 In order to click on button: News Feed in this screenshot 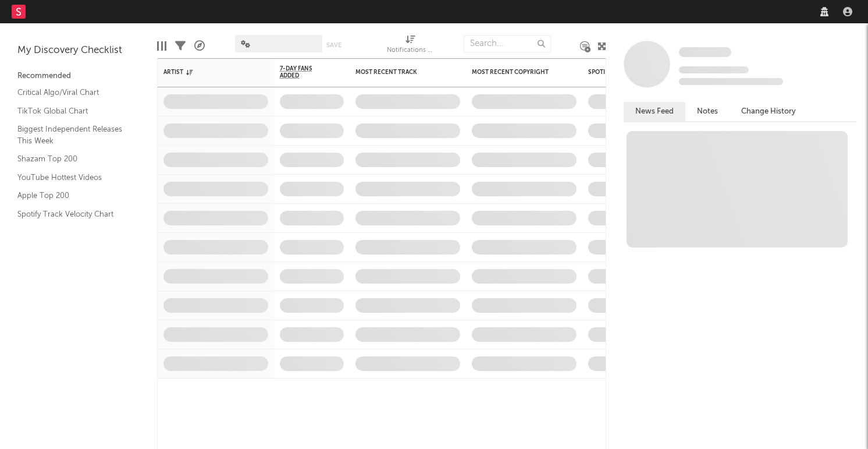, I will do `click(655, 111)`.